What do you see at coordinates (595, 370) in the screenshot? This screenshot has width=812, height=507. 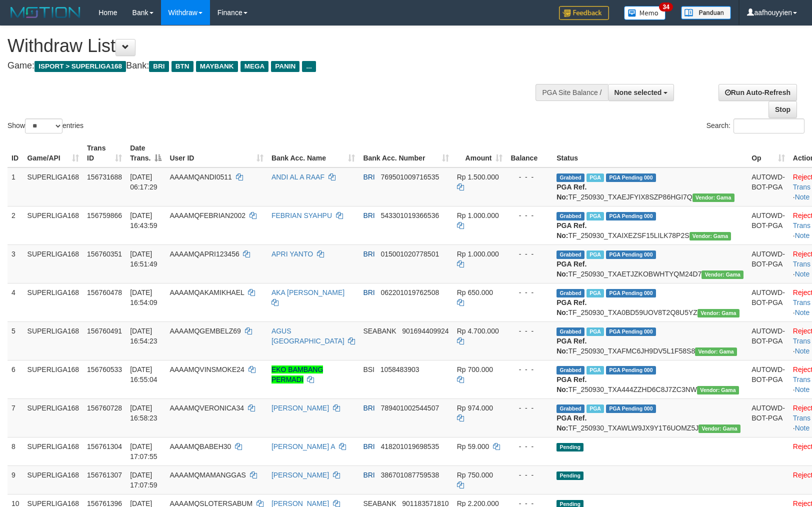 I see `span: Marked by aafsengchandara` at bounding box center [595, 370].